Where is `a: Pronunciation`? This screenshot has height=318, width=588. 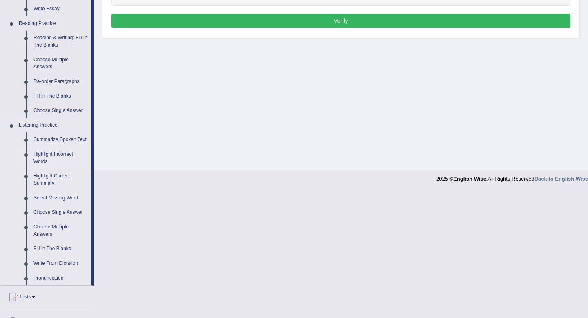
a: Pronunciation is located at coordinates (60, 278).